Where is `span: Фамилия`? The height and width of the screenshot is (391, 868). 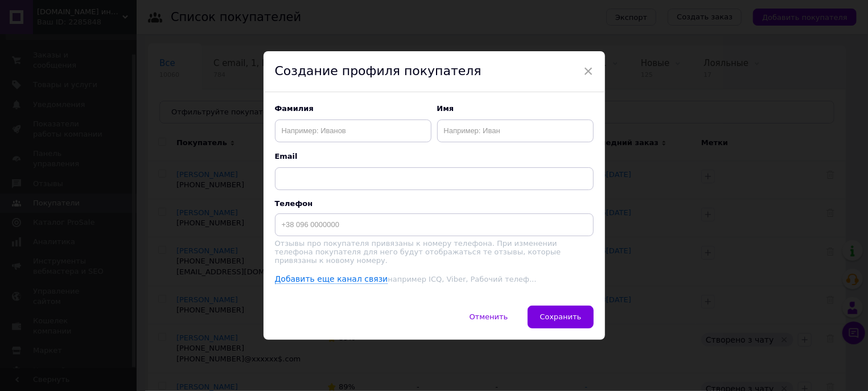
span: Фамилия is located at coordinates (352, 108).